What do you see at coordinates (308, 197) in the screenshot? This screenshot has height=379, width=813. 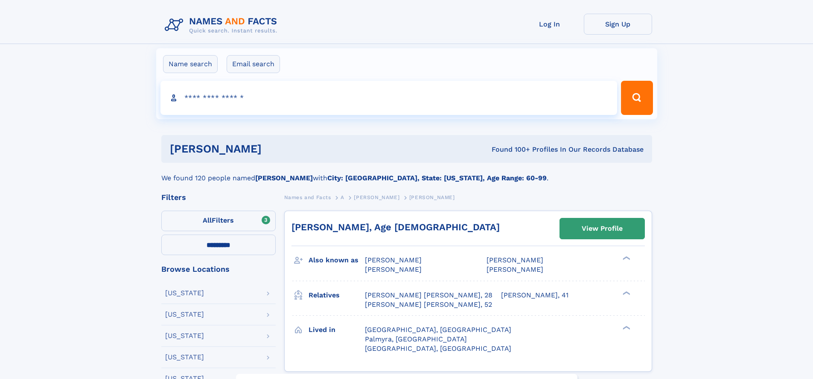 I see `a: Names and Facts` at bounding box center [308, 197].